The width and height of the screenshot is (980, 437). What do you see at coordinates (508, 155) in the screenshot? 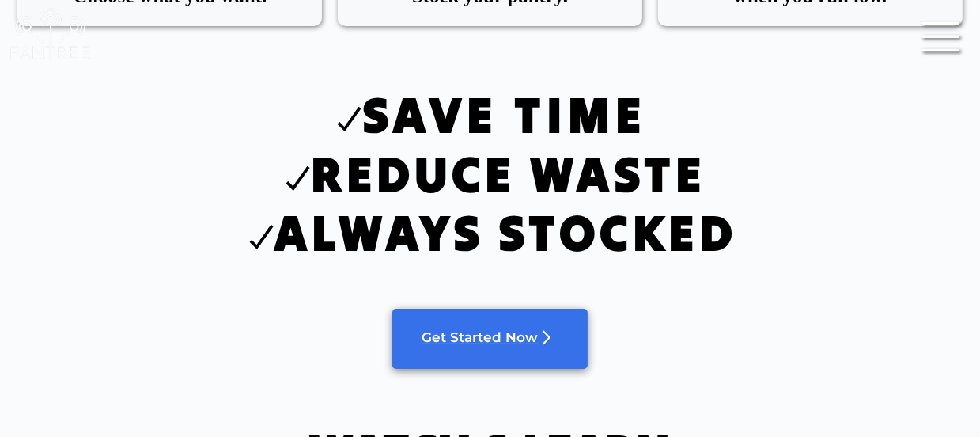
I see `div: REDUCE WASTE` at bounding box center [508, 155].